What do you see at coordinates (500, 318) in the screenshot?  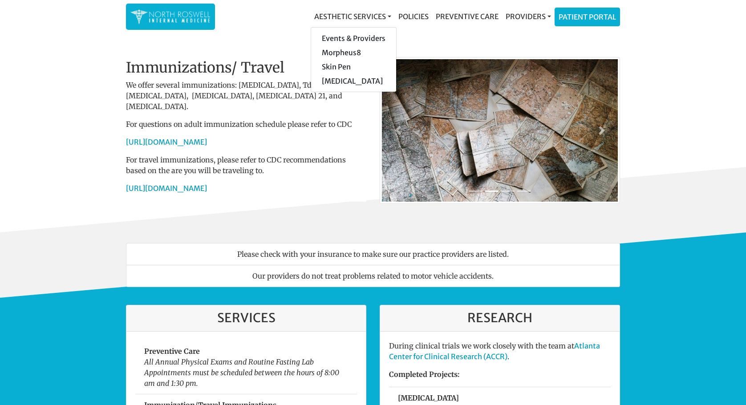 I see `h3: Research` at bounding box center [500, 318].